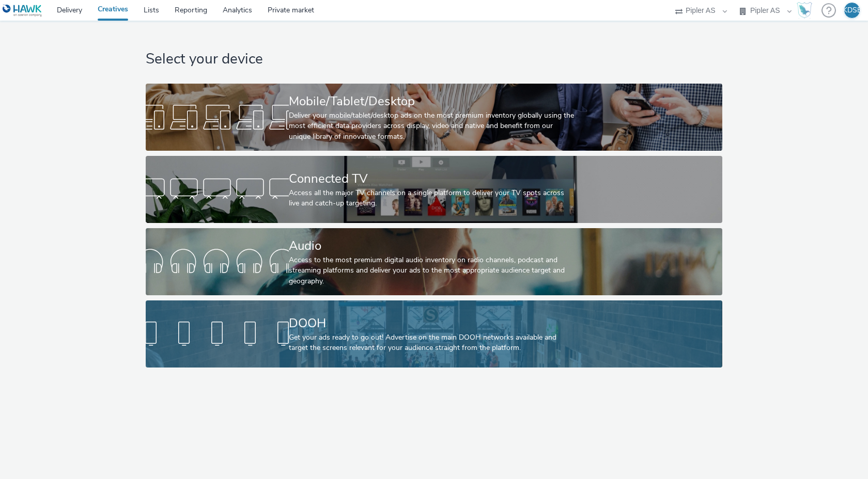 The width and height of the screenshot is (868, 479). What do you see at coordinates (852, 11) in the screenshot?
I see `div: KDSB` at bounding box center [852, 11].